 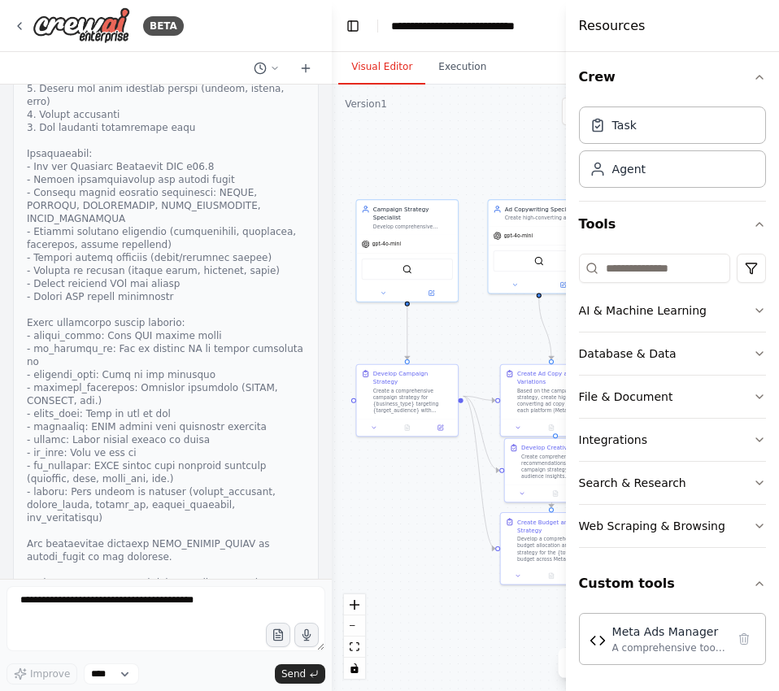 I want to click on button: zoom in, so click(x=355, y=605).